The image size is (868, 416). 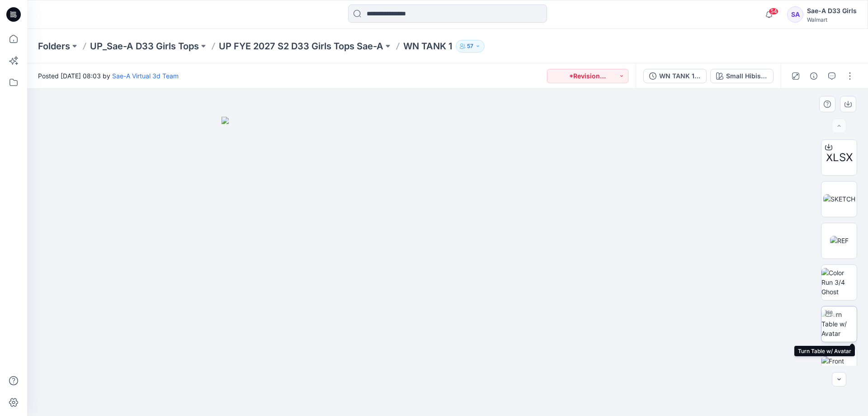 I want to click on button: WN TANK 1_REV1_ FULL COLORWAYS, so click(x=675, y=76).